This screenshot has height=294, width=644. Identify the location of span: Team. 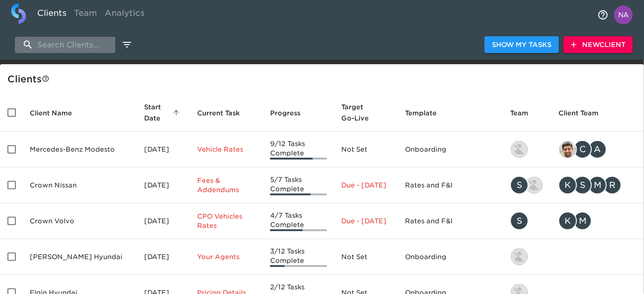
(525, 113).